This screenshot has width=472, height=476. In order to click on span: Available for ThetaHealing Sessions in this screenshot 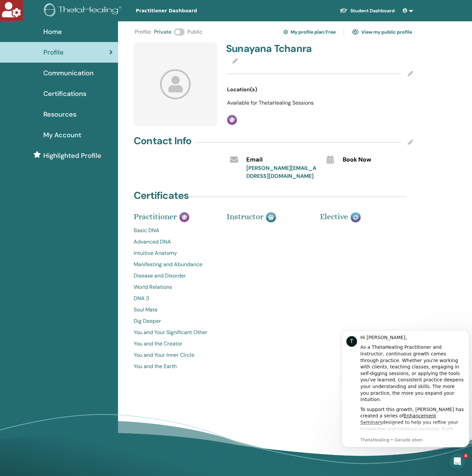, I will do `click(270, 102)`.